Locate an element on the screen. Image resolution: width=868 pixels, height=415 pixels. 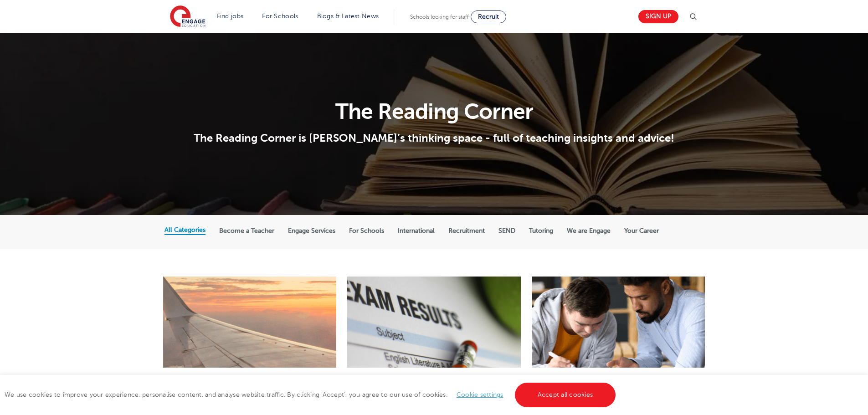
label: Recruitment is located at coordinates (466, 231).